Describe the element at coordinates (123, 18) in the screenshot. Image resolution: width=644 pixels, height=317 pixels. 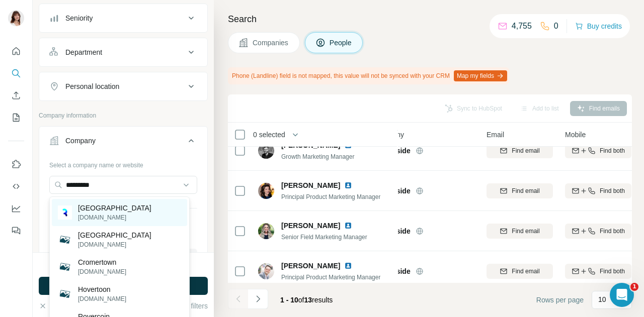
I see `button: Seniority` at that location.